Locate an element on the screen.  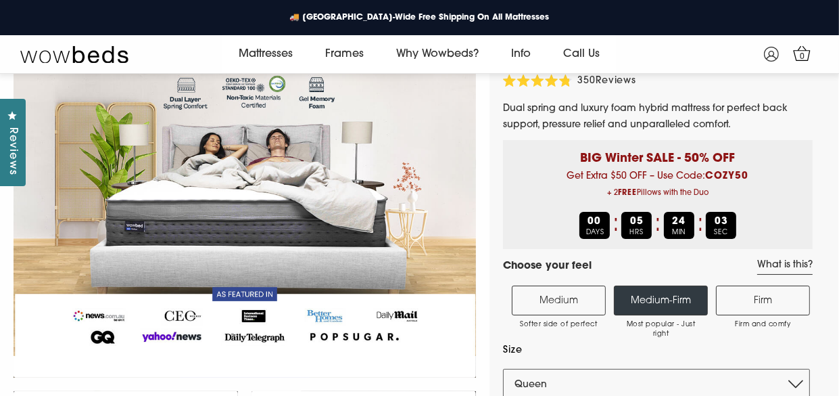
div: DAYS is located at coordinates (594, 225).